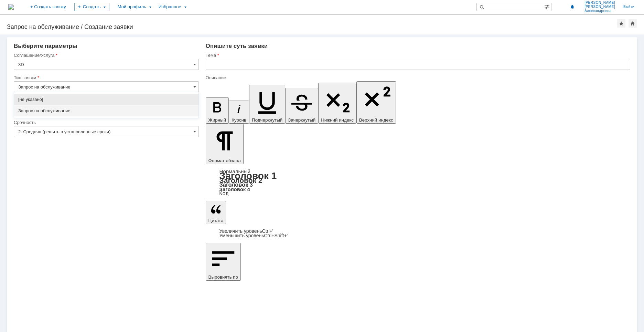 This screenshot has height=332, width=644. What do you see at coordinates (312, 27) in the screenshot?
I see `div: Запрос на обслуживание / Создание заявки` at bounding box center [312, 27].